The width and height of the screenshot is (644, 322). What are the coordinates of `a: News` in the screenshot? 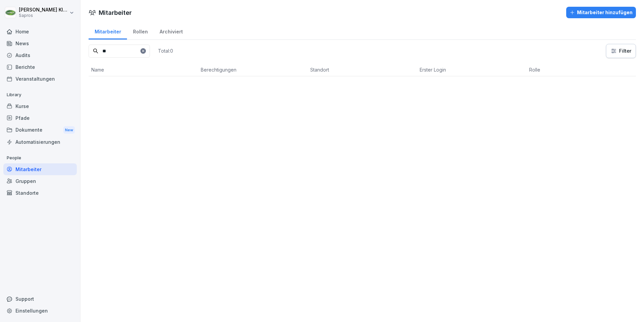 It's located at (40, 43).